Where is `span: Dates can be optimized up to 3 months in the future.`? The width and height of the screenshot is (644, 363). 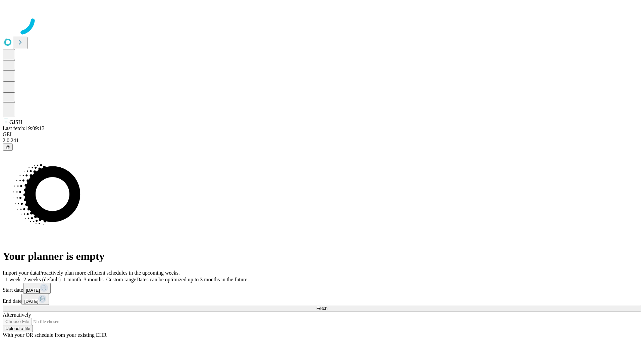 span: Dates can be optimized up to 3 months in the future. is located at coordinates (192, 279).